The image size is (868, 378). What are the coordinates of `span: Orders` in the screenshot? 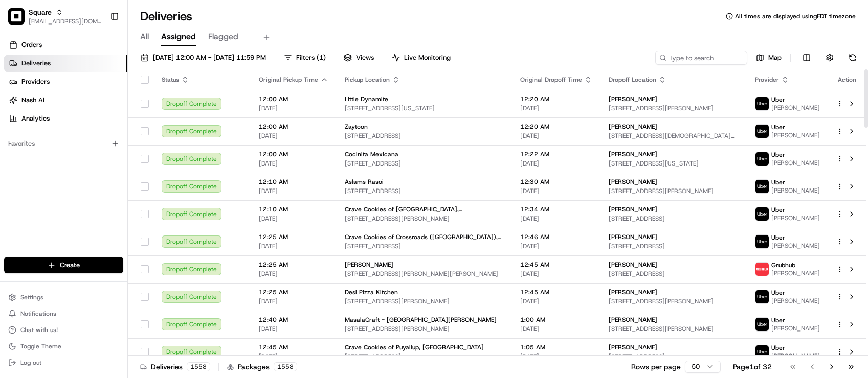 It's located at (31, 45).